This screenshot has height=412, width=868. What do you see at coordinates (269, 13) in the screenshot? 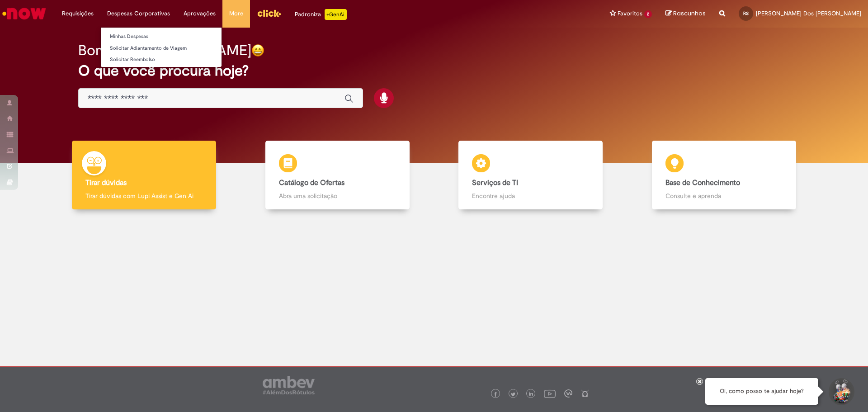
I see `img: click_logo_yellow_360x200.png` at bounding box center [269, 13].